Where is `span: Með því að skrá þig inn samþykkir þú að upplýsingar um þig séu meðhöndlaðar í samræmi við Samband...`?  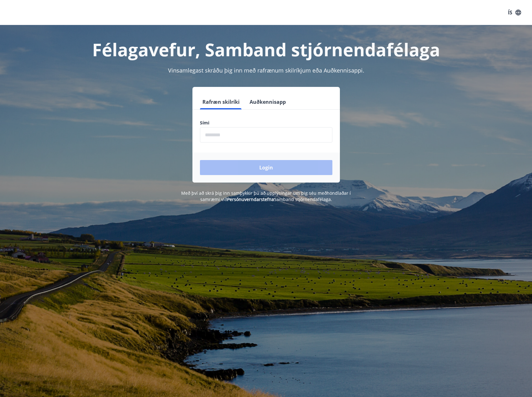
span: Með því að skrá þig inn samþykkir þú að upplýsingar um þig séu meðhöndlaðar í samræmi við Samband... is located at coordinates (266, 196).